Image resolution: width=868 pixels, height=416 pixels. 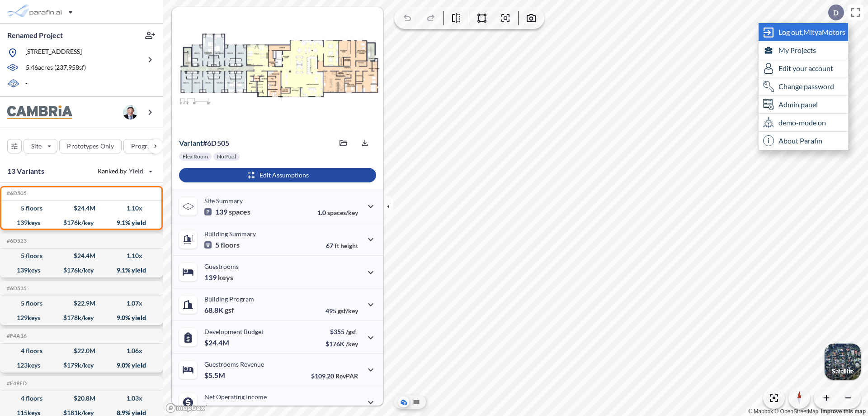 What do you see at coordinates (235, 364) in the screenshot?
I see `p: Guestrooms Revenue` at bounding box center [235, 364].